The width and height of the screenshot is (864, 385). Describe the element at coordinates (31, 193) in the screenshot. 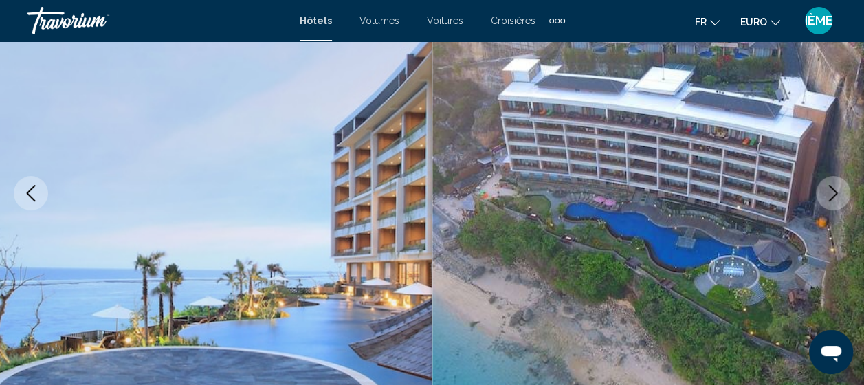

I see `button: Image précédente` at that location.